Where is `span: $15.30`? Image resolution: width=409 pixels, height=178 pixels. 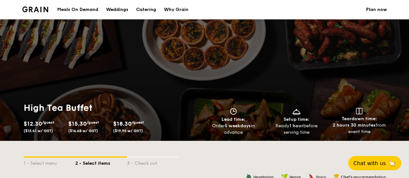 span: $15.30 is located at coordinates (77, 124).